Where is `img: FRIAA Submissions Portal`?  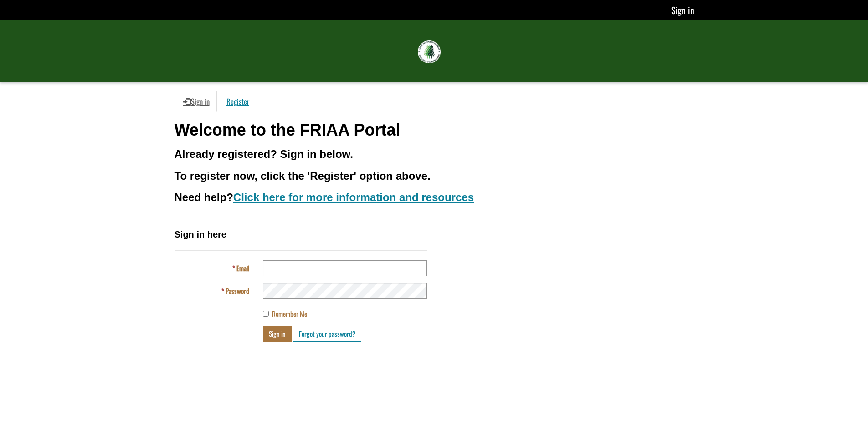
img: FRIAA Submissions Portal is located at coordinates (429, 52).